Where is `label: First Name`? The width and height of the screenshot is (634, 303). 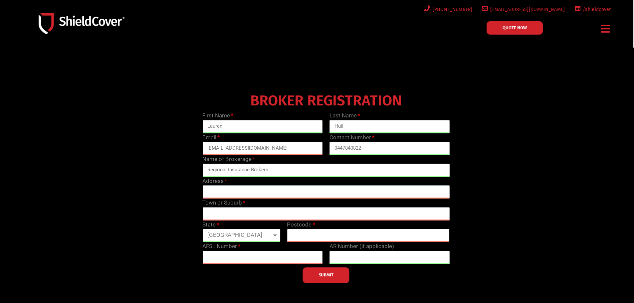 label: First Name is located at coordinates (218, 116).